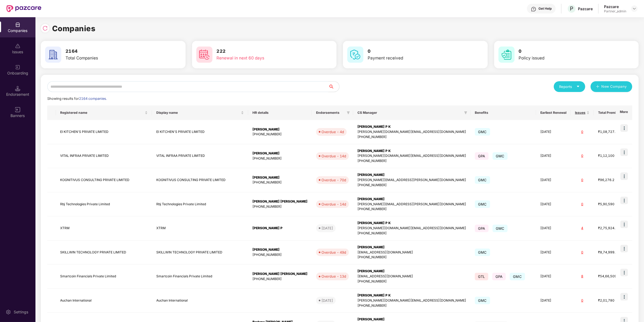  What do you see at coordinates (612, 180) in the screenshot?
I see `div: ₹96,276.2` at bounding box center [612, 180].